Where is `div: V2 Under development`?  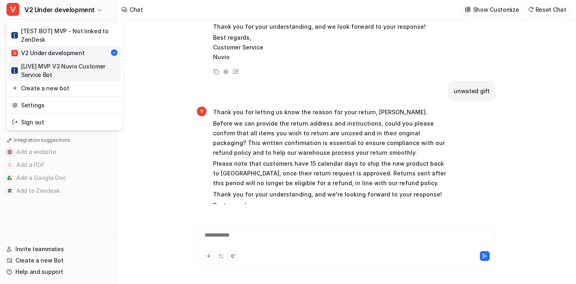 div: V2 Under development is located at coordinates (48, 53).